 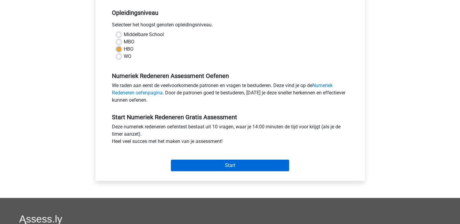 I want to click on a: Numeriek Redeneren oefenpagina, so click(x=222, y=89).